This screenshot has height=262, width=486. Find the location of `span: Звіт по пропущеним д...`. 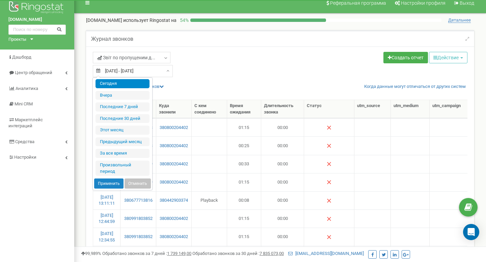

span: Звіт по пропущеним д... is located at coordinates (126, 58).